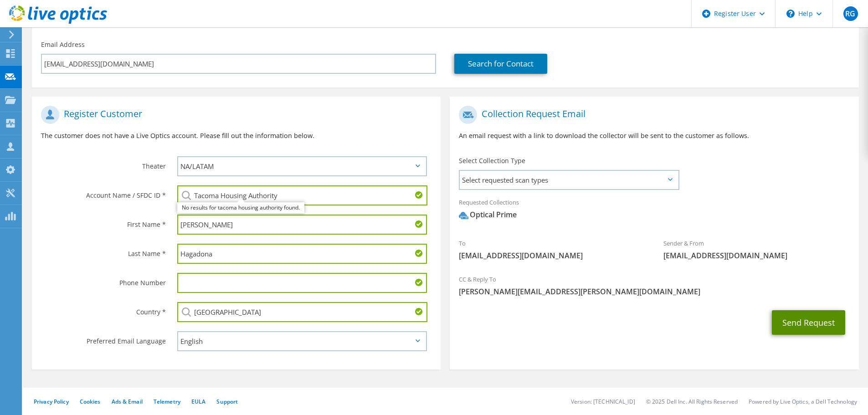  Describe the element at coordinates (803, 401) in the screenshot. I see `li: Powered by Live Optics, a Dell Technology` at that location.